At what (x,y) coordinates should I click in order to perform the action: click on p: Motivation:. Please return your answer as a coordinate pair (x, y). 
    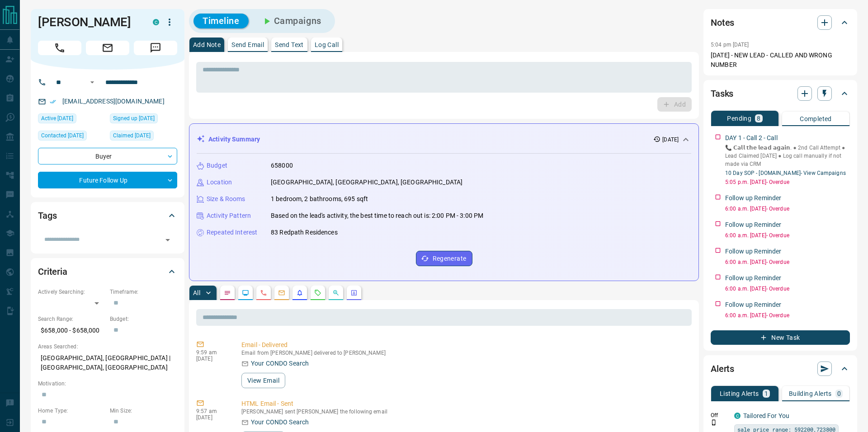
    Looking at the image, I should click on (107, 384).